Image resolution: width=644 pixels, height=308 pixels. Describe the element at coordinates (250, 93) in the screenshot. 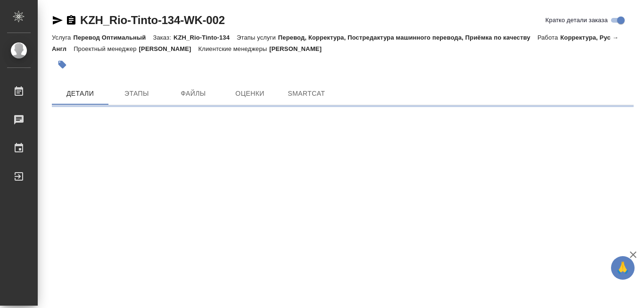

I see `span: Оценки` at that location.